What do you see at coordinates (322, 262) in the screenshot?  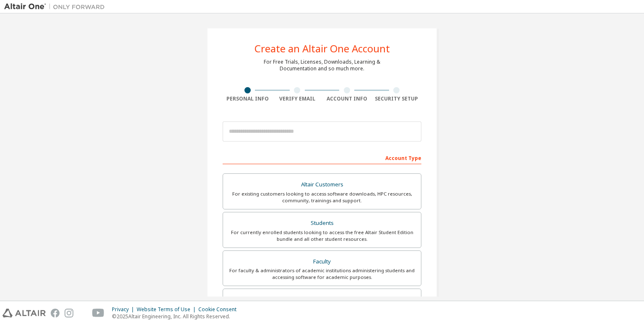 I see `div: Faculty` at bounding box center [322, 262].